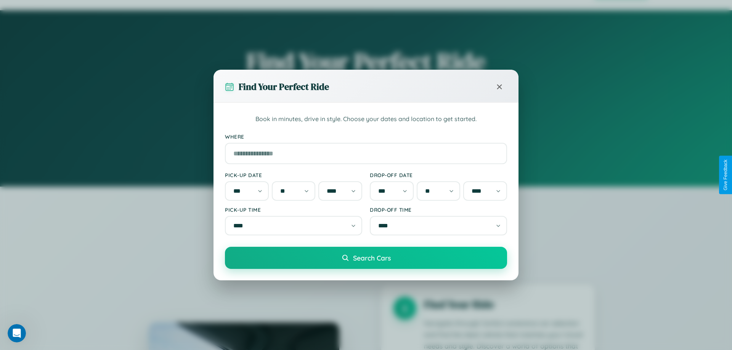  What do you see at coordinates (366, 119) in the screenshot?
I see `p: Book in minutes, drive in style. Choose your dates and location to get started.` at bounding box center [366, 119].